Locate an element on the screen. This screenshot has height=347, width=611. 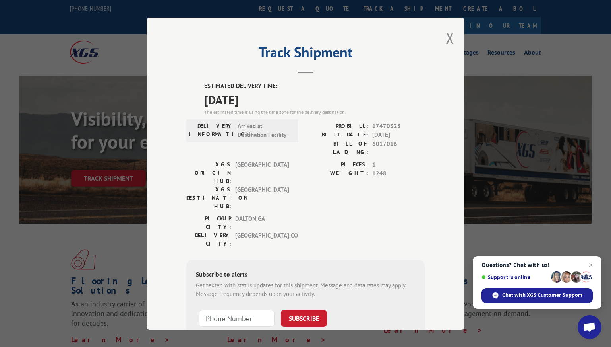
label: PICKUP CITY: is located at coordinates (209, 222).